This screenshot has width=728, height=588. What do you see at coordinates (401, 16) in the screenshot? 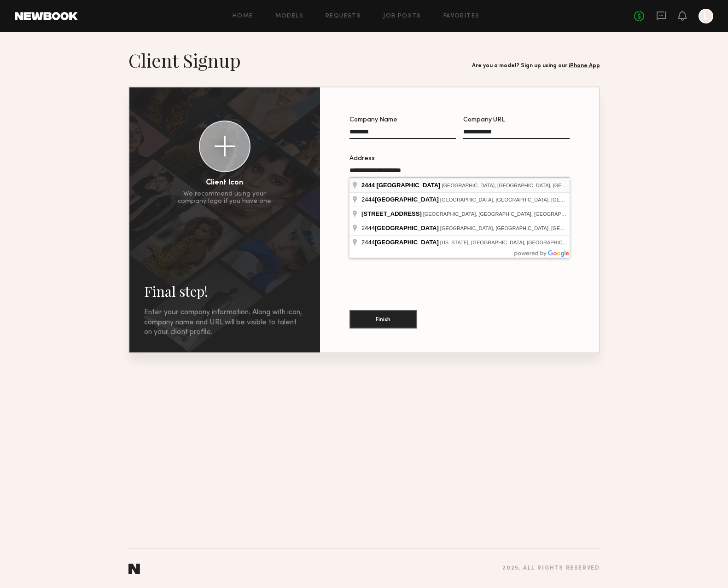
I see `a: Job Posts` at bounding box center [401, 16].